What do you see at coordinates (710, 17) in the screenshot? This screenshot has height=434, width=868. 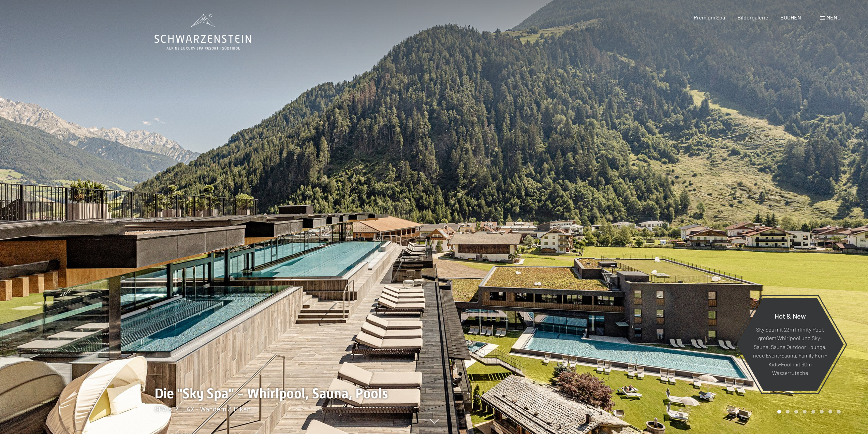 I see `a: Premium Spa` at bounding box center [710, 17].